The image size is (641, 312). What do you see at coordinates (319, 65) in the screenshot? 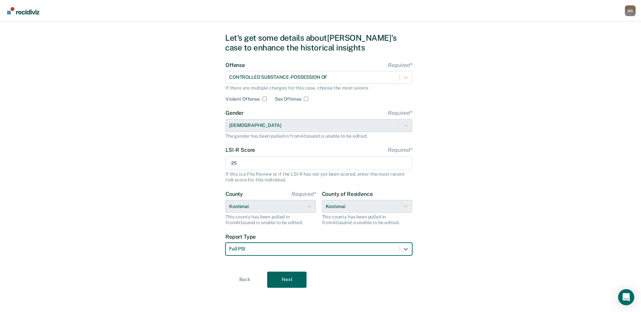
I see `label: Offense` at bounding box center [319, 65].